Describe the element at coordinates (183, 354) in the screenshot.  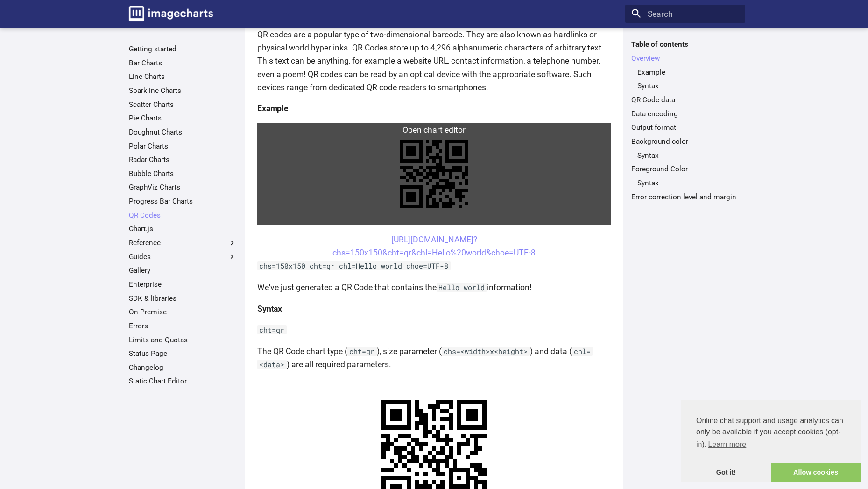
I see `a: Status Page` at that location.